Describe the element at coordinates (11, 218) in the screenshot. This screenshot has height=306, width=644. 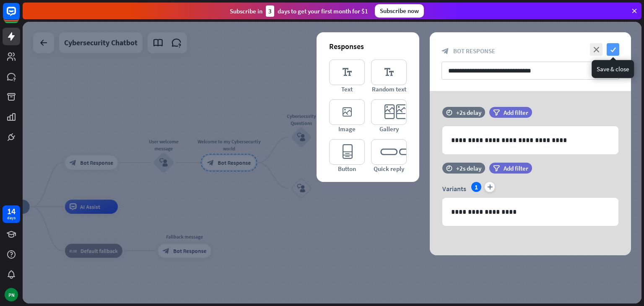
I see `div: days` at that location.